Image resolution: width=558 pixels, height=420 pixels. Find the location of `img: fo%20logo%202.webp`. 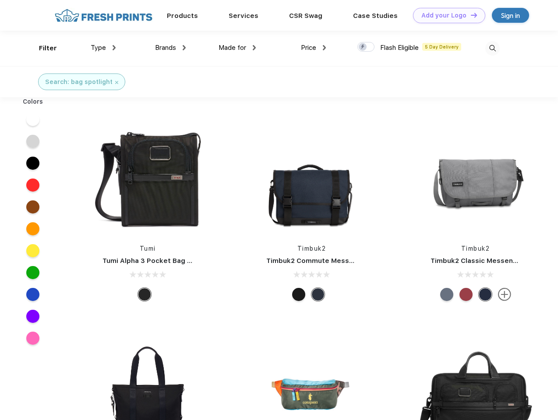

img: fo%20logo%202.webp is located at coordinates (103, 15).